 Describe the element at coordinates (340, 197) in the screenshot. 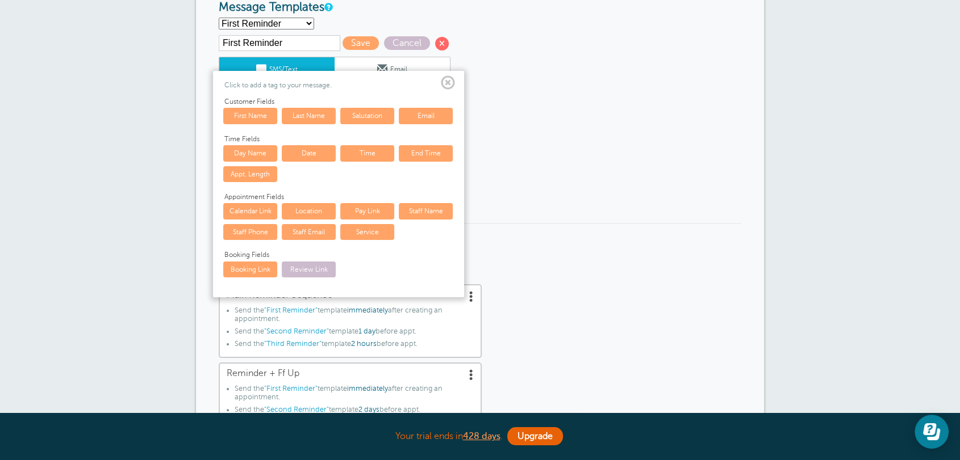

I see `span: Appointment Fields` at that location.